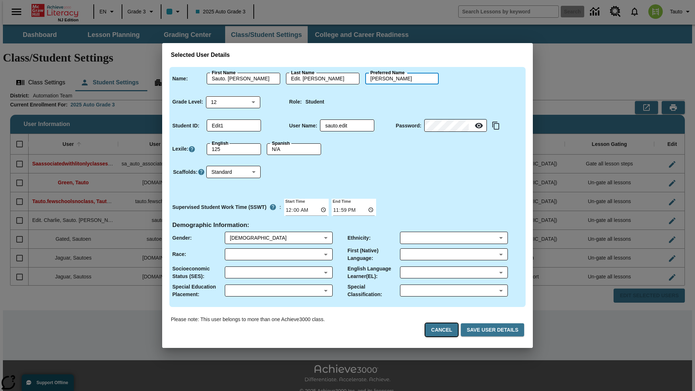 The width and height of the screenshot is (695, 391). Describe the element at coordinates (455, 126) in the screenshot. I see `div: Password` at that location.